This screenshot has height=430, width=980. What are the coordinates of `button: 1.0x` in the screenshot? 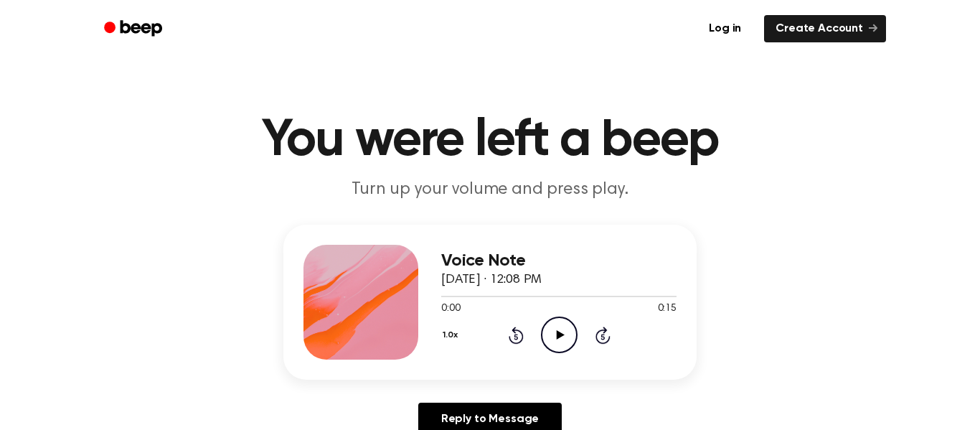 It's located at (452, 335).